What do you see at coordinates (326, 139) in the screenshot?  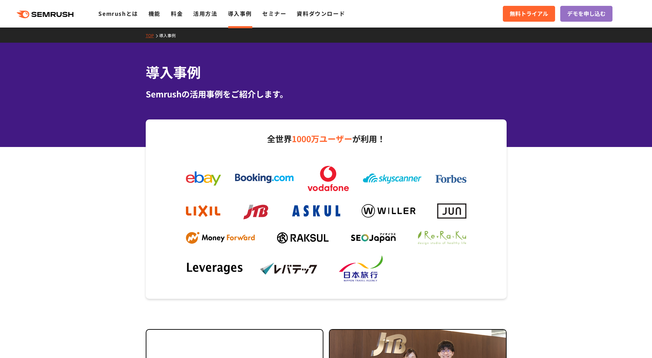 I see `p: 全世界 が利用！` at bounding box center [326, 139].